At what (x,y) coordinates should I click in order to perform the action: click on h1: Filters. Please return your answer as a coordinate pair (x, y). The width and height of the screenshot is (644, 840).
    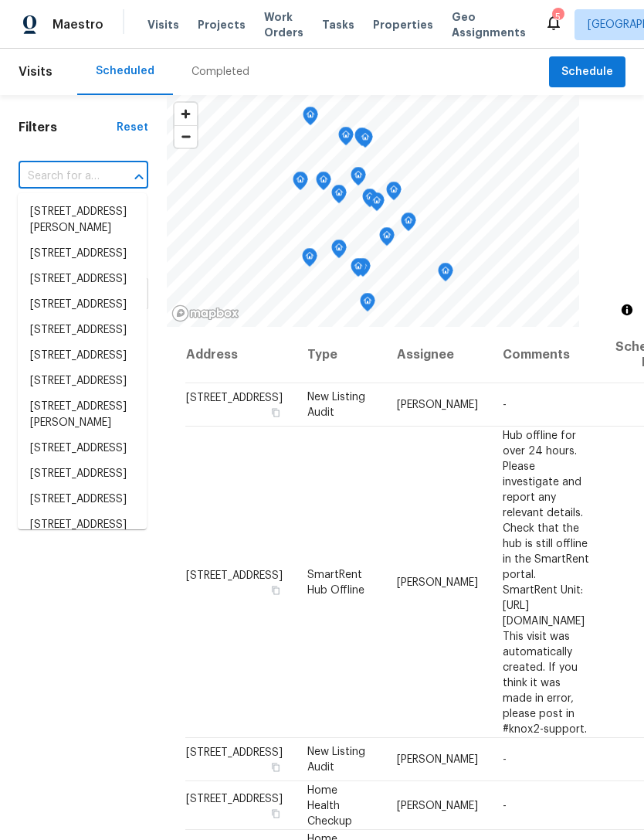
    Looking at the image, I should click on (67, 127).